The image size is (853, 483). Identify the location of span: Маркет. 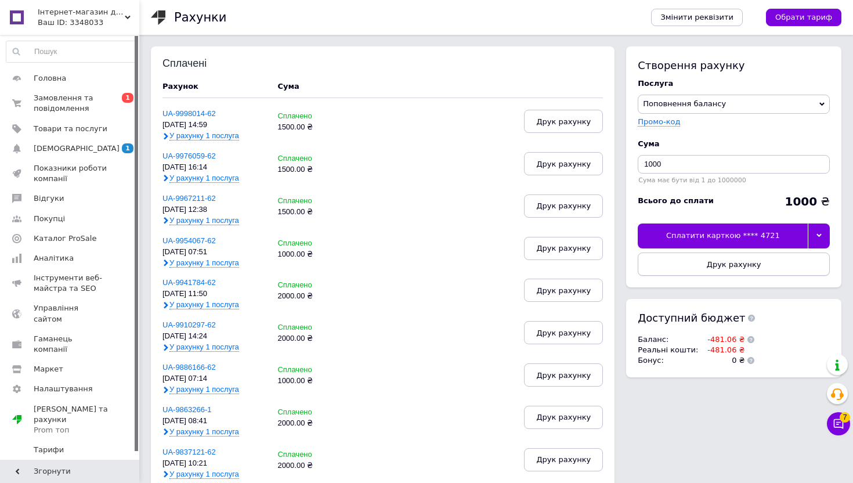
(48, 369).